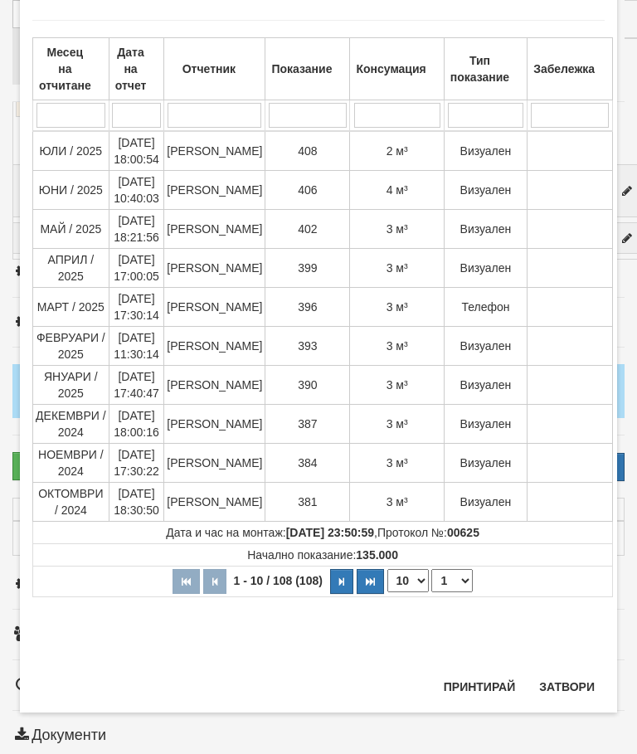  I want to click on span: 387, so click(307, 424).